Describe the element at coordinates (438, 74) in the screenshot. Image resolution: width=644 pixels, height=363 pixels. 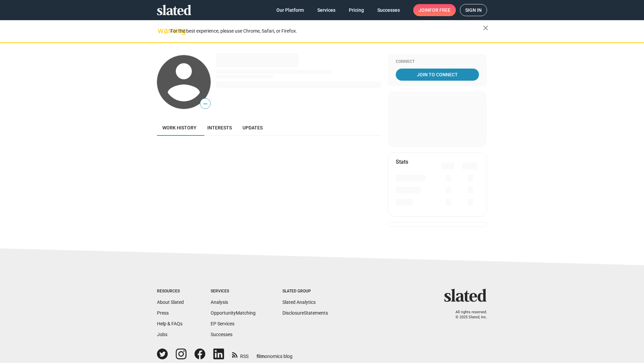
I see `a: Join To Connect` at that location.